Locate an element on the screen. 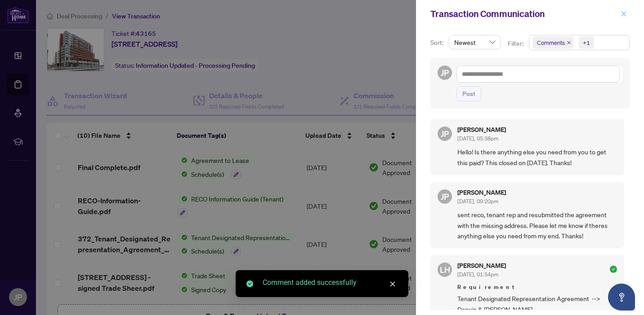  span: Newest is located at coordinates (474, 42).